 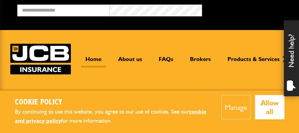 I want to click on a: Products & Services, so click(x=254, y=62).